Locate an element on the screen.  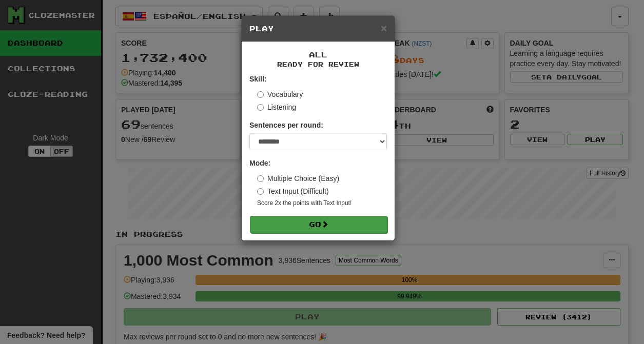
label: Text Input (Difficult) is located at coordinates (293, 191).